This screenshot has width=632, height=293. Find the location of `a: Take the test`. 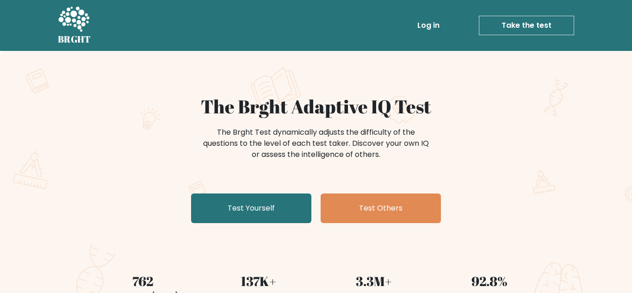

a: Take the test is located at coordinates (526, 25).